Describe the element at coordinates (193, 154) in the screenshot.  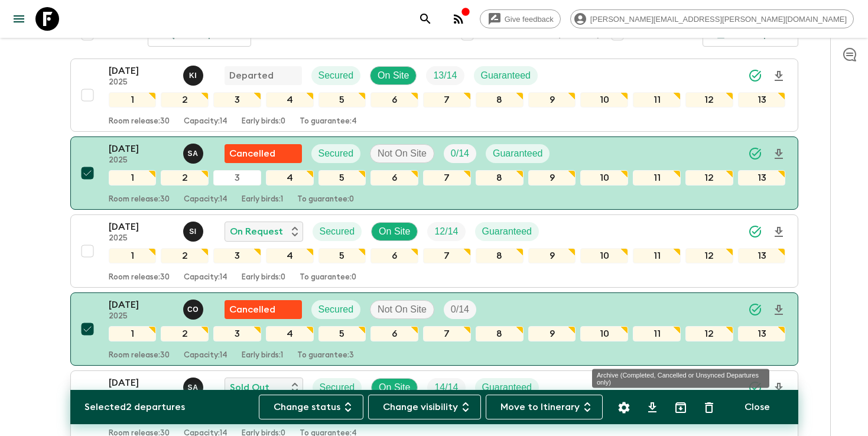
I see `p: S A` at that location.